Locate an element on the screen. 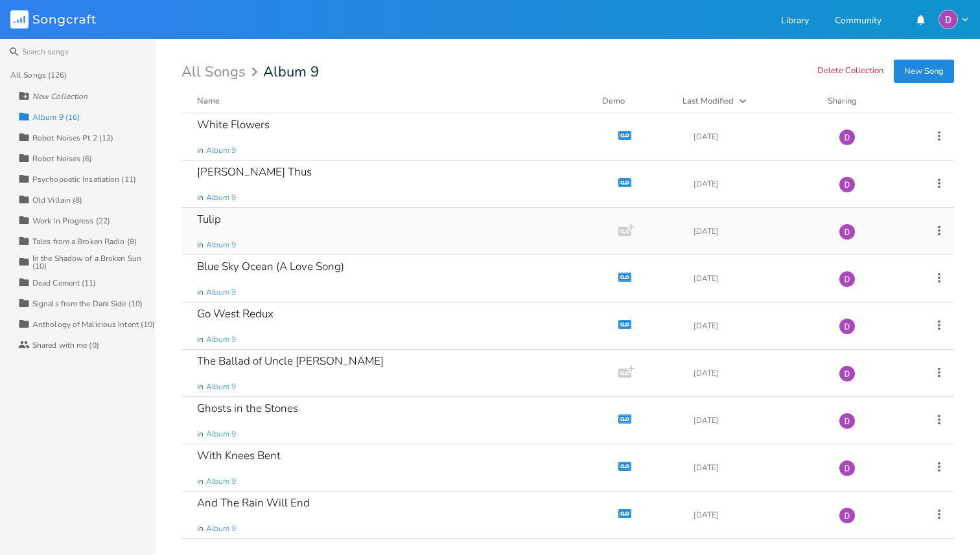 This screenshot has height=555, width=980. div: Anthology of Malicious Intent (10) is located at coordinates (93, 325).